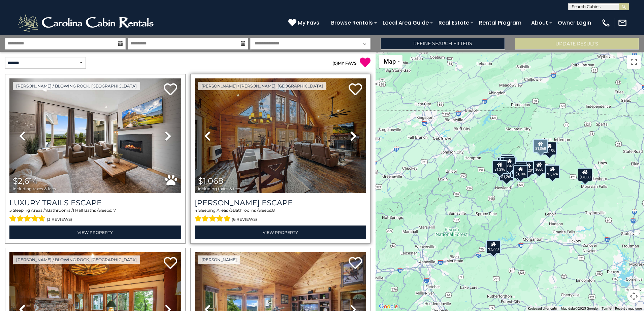 The width and height of the screenshot is (644, 311). What do you see at coordinates (634, 296) in the screenshot?
I see `button: Map camera controls` at bounding box center [634, 296].